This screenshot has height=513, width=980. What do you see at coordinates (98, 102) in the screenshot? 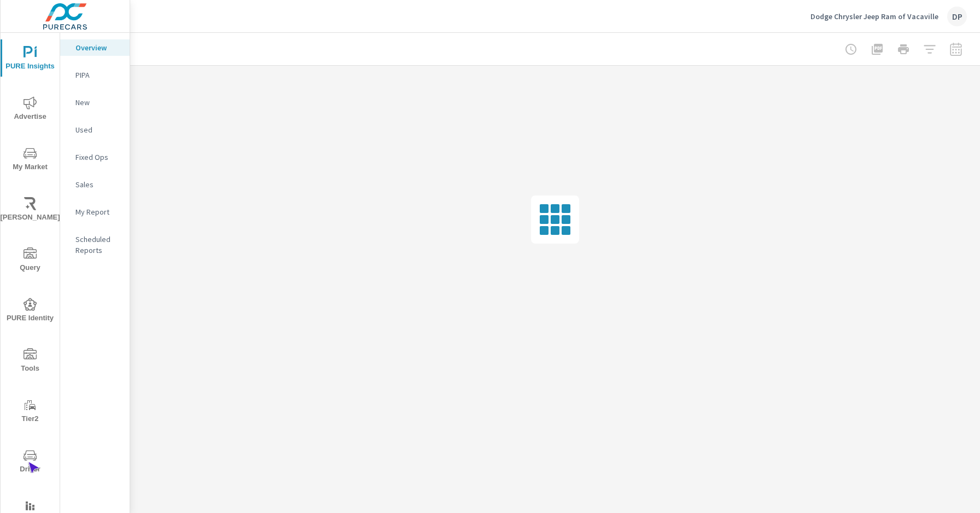
I see `p: New` at bounding box center [98, 102].